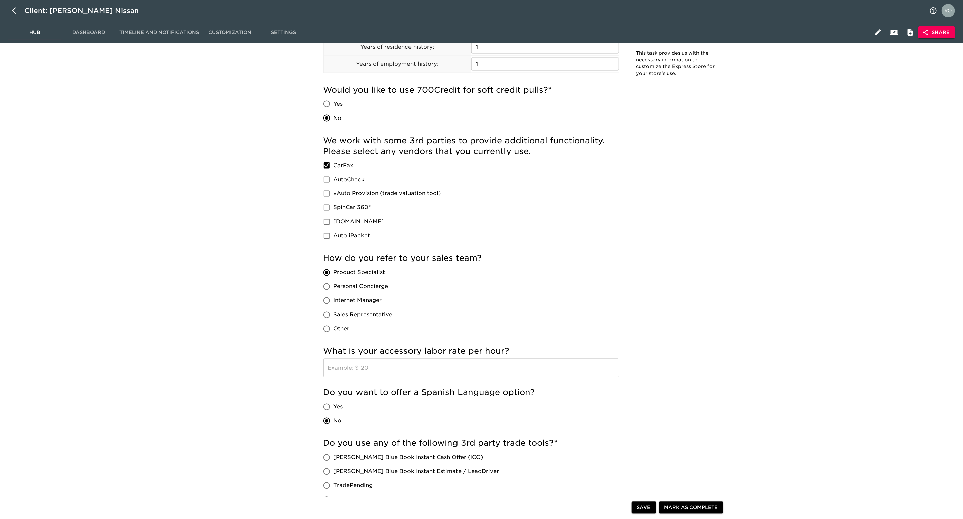 The width and height of the screenshot is (963, 519). Describe the element at coordinates (360, 273) in the screenshot. I see `span: Product Specialist` at that location.